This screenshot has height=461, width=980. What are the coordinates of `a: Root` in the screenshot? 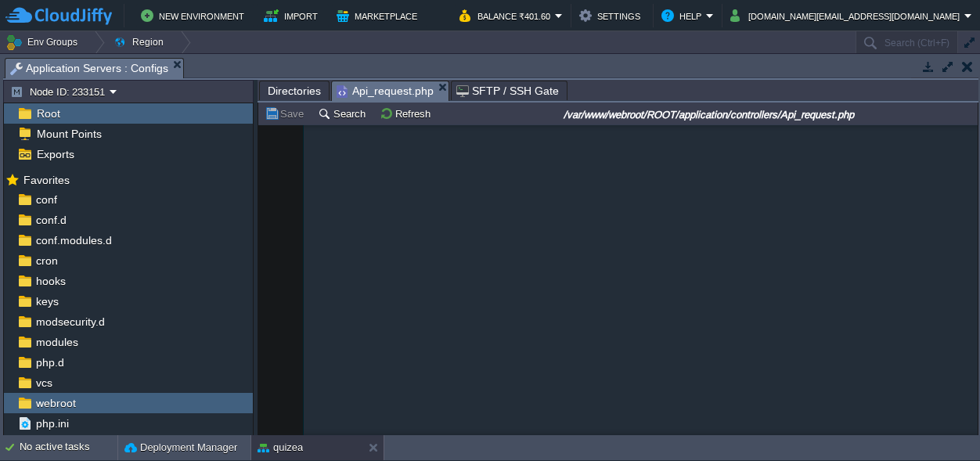 It's located at (47, 114).